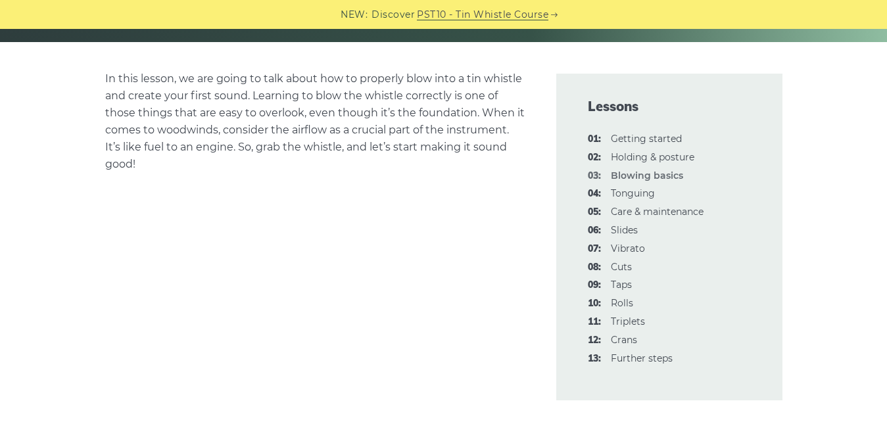 The width and height of the screenshot is (887, 424). What do you see at coordinates (621, 285) in the screenshot?
I see `a: 09:Taps` at bounding box center [621, 285].